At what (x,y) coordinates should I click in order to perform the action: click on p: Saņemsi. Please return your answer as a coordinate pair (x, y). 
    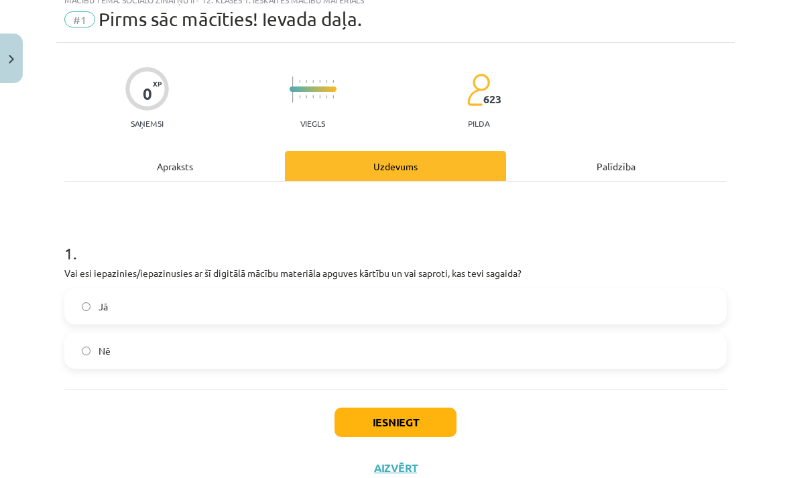
    Looking at the image, I should click on (147, 123).